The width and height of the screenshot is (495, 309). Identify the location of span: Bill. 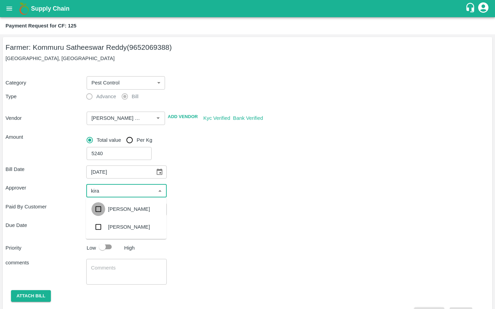
(135, 97).